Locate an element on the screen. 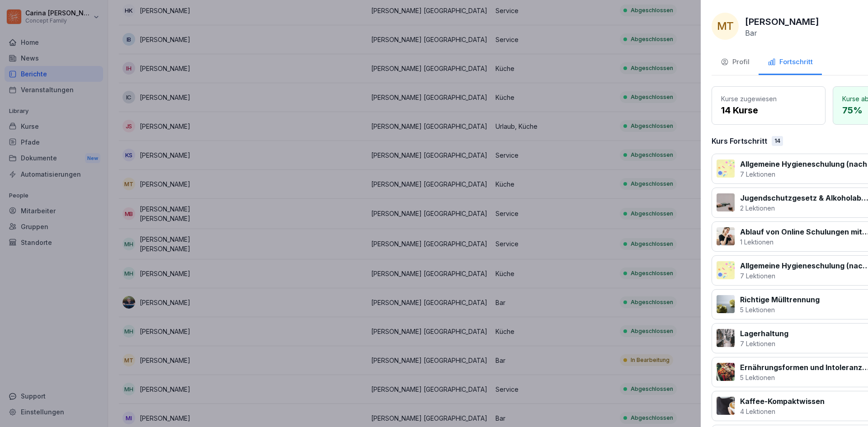 This screenshot has width=868, height=427. p: Bar is located at coordinates (750, 33).